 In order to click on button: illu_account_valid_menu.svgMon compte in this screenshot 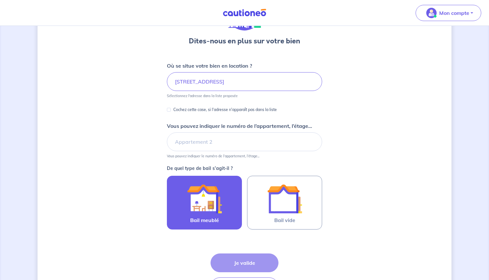, I will do `click(448, 13)`.